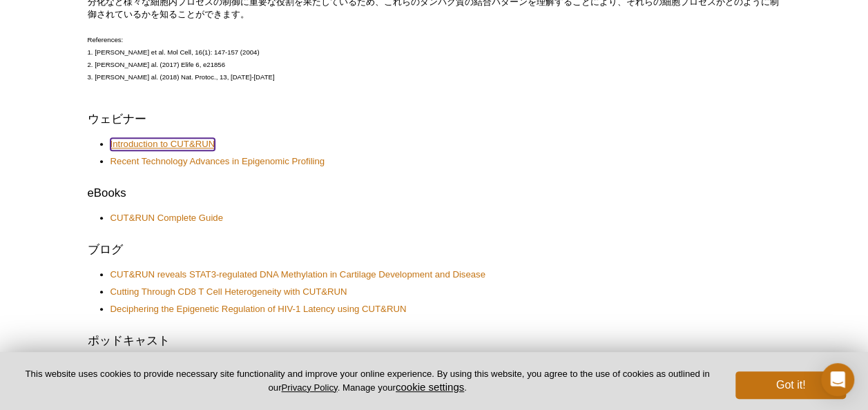  I want to click on a: Deciphering the Epigenetic Regulation of HIV-1 Latency using CUT&RUN, so click(258, 309).